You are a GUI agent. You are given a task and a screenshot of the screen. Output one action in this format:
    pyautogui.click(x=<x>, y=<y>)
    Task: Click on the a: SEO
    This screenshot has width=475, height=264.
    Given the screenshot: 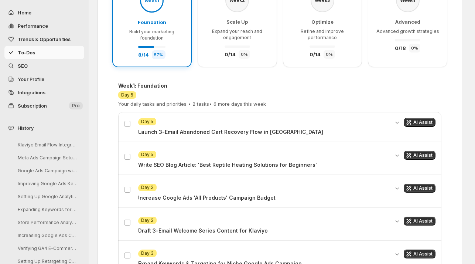 What is the action you would take?
    pyautogui.click(x=44, y=66)
    